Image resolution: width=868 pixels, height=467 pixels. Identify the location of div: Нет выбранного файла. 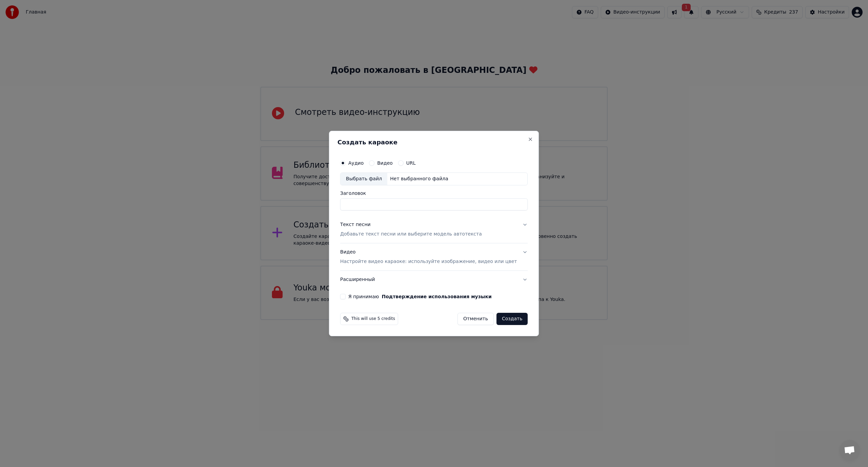
(419, 179).